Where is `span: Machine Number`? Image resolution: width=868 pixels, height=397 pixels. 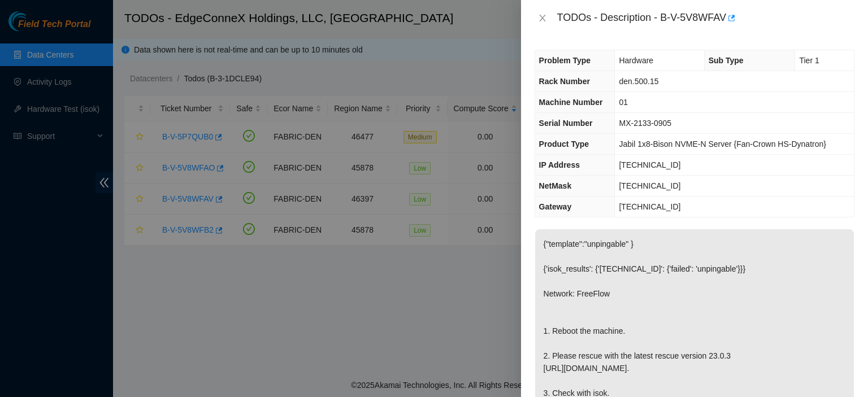 span: Machine Number is located at coordinates (571, 102).